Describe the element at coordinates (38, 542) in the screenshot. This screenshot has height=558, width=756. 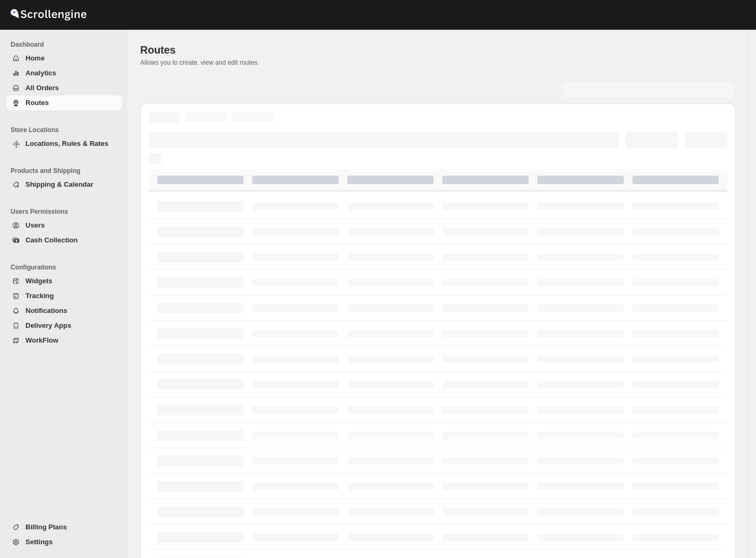
I see `span: Settings` at that location.